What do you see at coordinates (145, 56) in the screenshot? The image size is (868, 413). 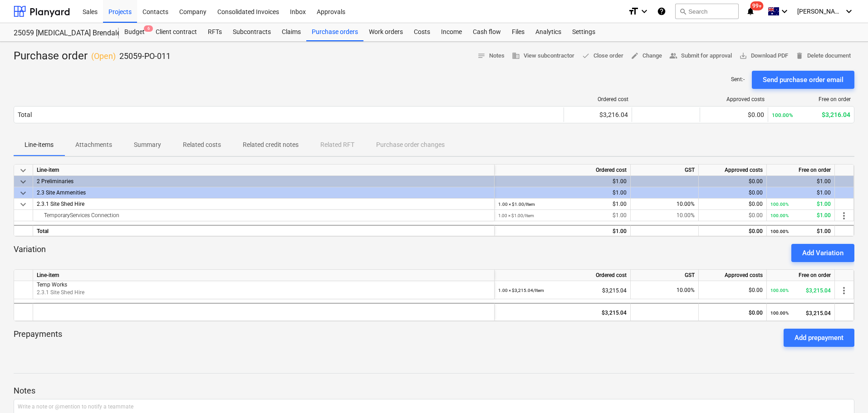 I see `p: 25059-PO-011` at bounding box center [145, 56].